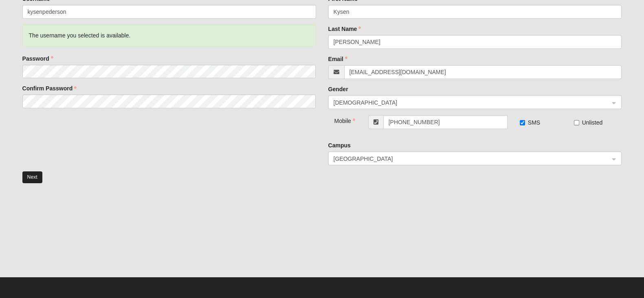 The image size is (644, 298). What do you see at coordinates (338, 59) in the screenshot?
I see `label: Email` at bounding box center [338, 59].